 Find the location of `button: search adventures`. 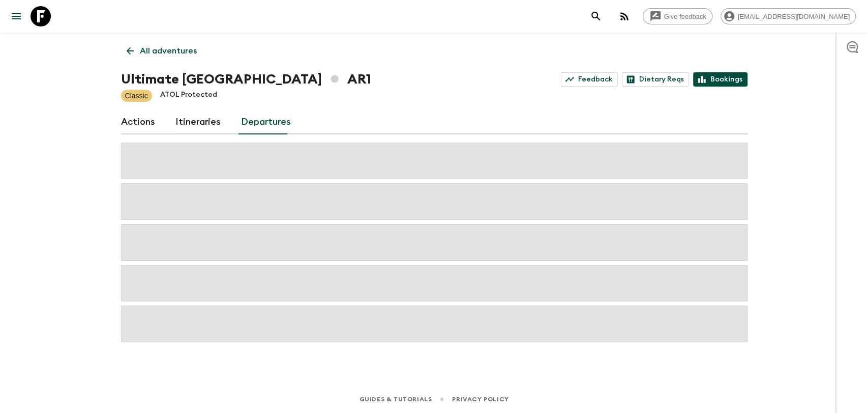

button: search adventures is located at coordinates (595, 17).